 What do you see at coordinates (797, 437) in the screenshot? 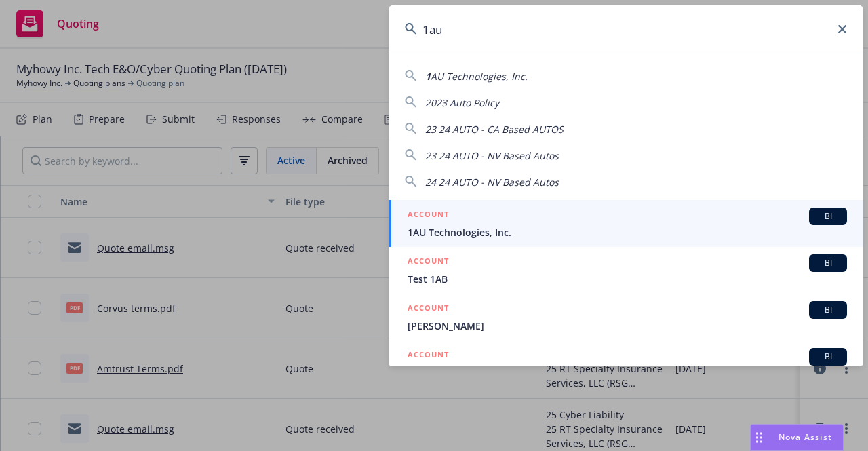
I see `button: Nova Assist` at bounding box center [797, 437].